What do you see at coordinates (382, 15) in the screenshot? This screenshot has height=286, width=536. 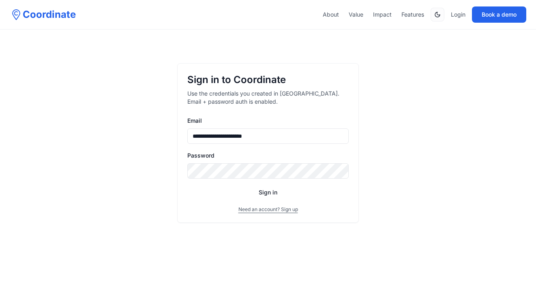 I see `a: Impact` at bounding box center [382, 15].